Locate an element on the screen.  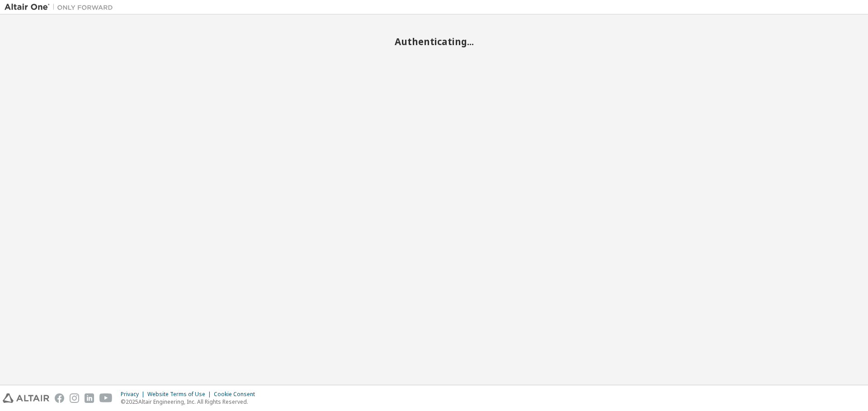
h2: Authenticating... is located at coordinates (434, 41).